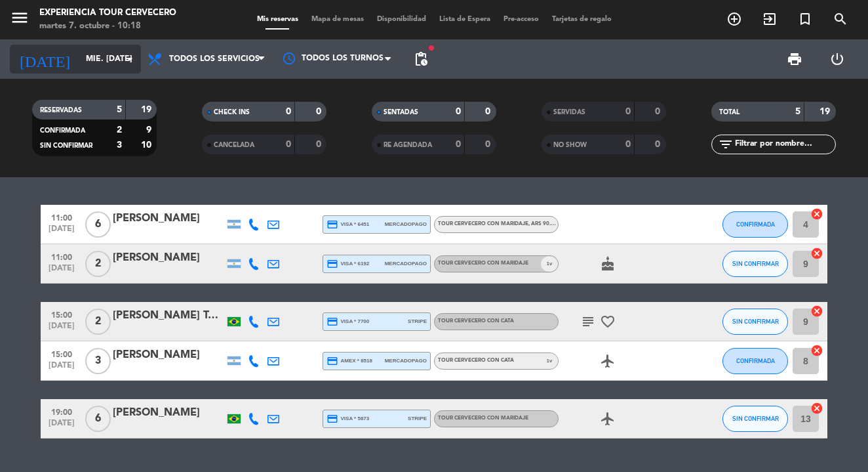 Image resolution: width=868 pixels, height=472 pixels. What do you see at coordinates (840, 19) in the screenshot?
I see `i: search` at bounding box center [840, 19].